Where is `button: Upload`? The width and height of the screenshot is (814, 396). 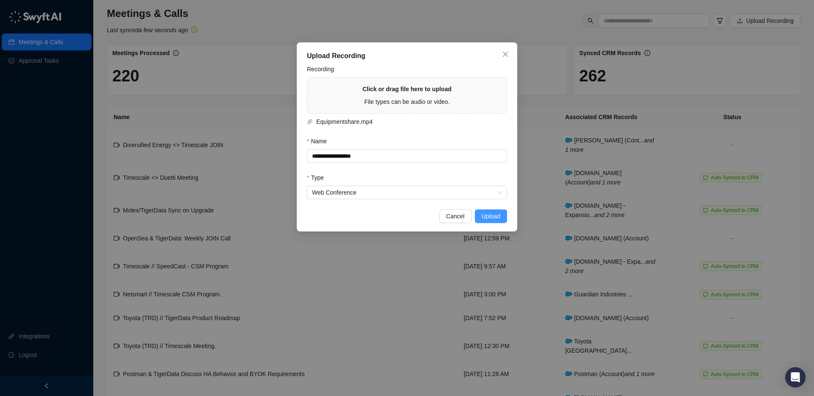
button: Upload is located at coordinates (491, 216).